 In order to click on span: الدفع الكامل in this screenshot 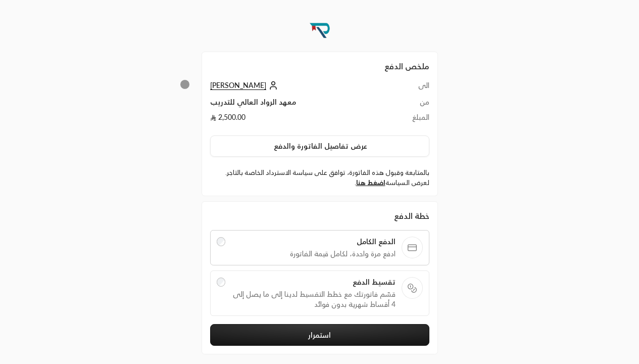, I will do `click(314, 241)`.